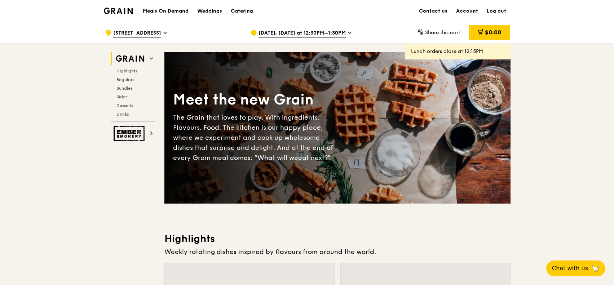  I want to click on span: Bundles, so click(124, 88).